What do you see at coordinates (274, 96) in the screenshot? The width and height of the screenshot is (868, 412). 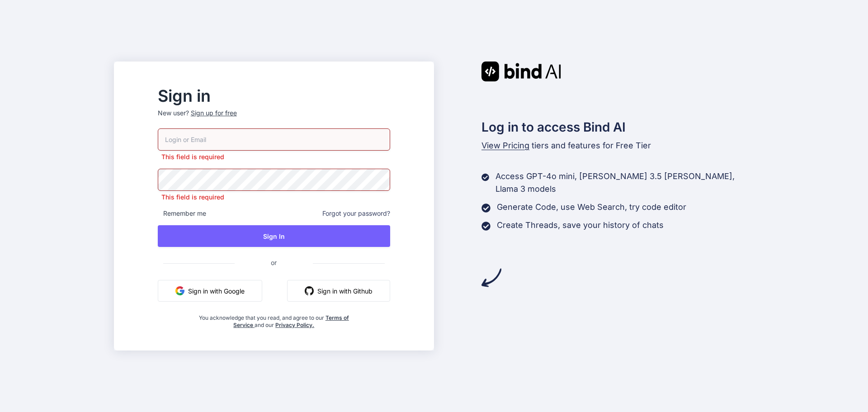 I see `h2: Sign in` at bounding box center [274, 96].